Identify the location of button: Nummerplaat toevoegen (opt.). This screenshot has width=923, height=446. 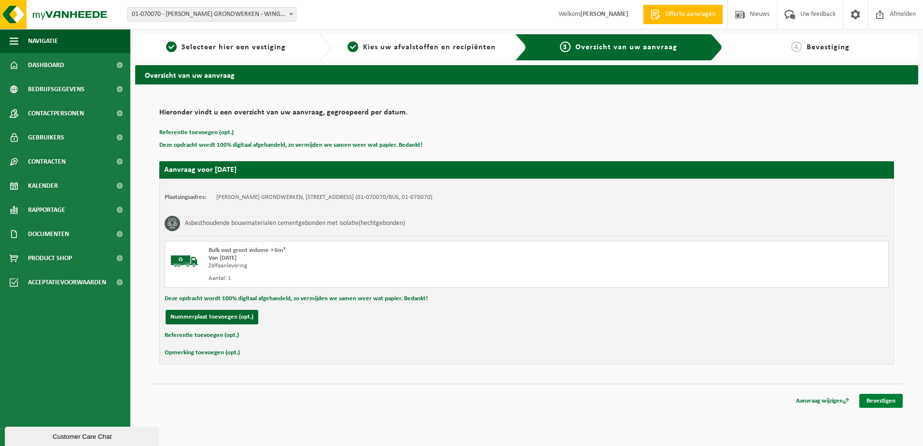
(212, 317).